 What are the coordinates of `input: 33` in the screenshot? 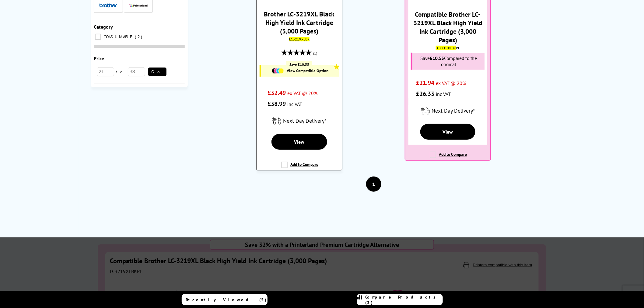 It's located at (137, 72).